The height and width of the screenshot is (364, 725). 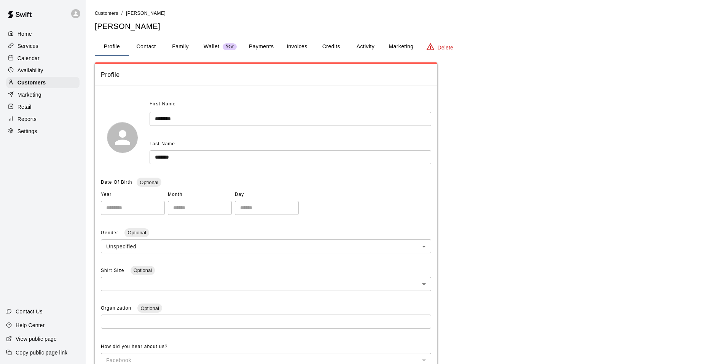 I want to click on p: Delete, so click(x=445, y=48).